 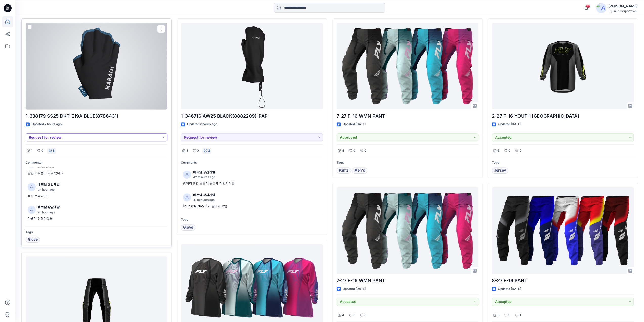 I want to click on a: 1-338179 SS25 DKT-E19A BLUE(8786431), so click(x=96, y=66).